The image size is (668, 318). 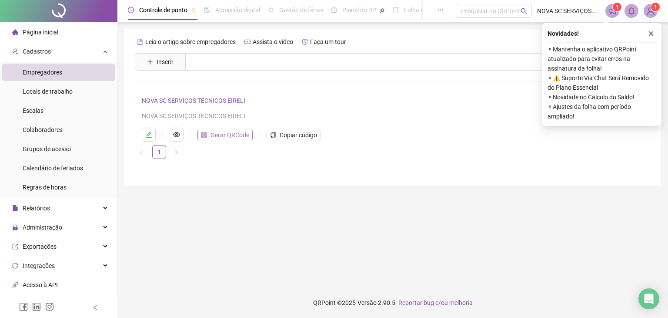 What do you see at coordinates (632, 11) in the screenshot?
I see `span: bell` at bounding box center [632, 11].